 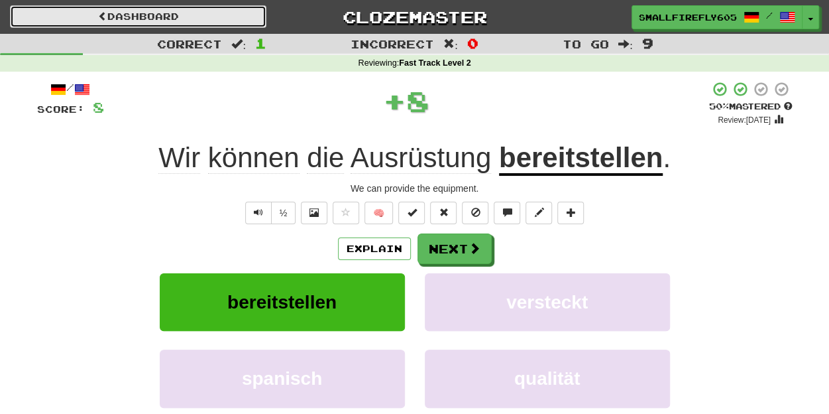 I want to click on span: Incorrect, so click(x=392, y=44).